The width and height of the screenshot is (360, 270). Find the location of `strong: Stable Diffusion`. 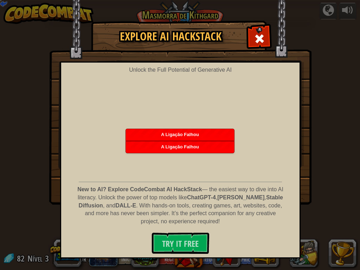

strong: Stable Diffusion is located at coordinates (181, 201).